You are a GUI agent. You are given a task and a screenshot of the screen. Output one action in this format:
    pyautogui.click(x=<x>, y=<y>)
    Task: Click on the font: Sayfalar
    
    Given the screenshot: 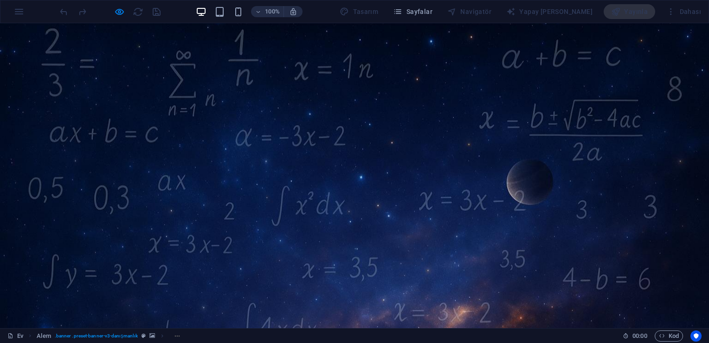 What is the action you would take?
    pyautogui.click(x=420, y=12)
    